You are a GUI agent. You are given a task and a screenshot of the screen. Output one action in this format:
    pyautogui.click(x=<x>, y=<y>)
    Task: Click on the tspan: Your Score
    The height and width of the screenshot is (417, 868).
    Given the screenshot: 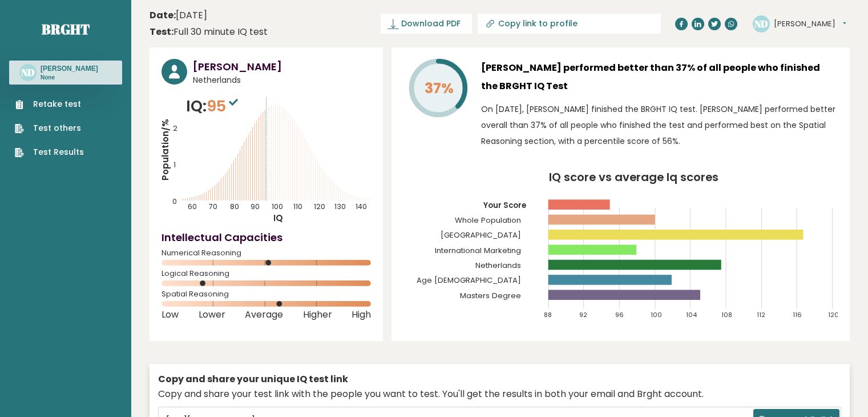 What is the action you would take?
    pyautogui.click(x=504, y=205)
    